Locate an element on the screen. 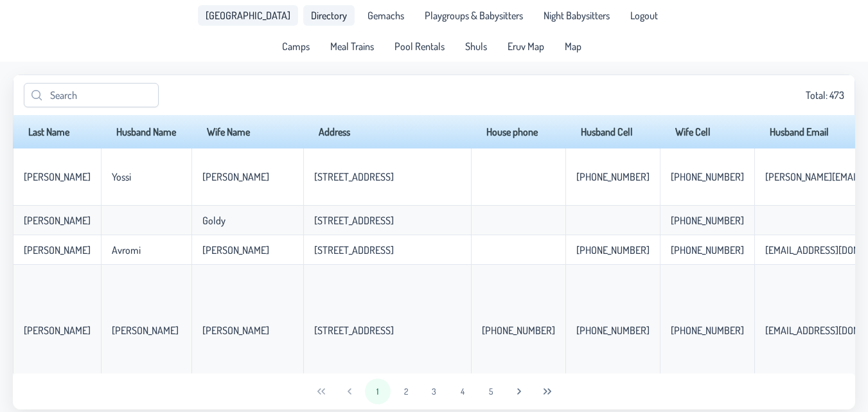 Image resolution: width=868 pixels, height=412 pixels. th: House phone is located at coordinates (518, 132).